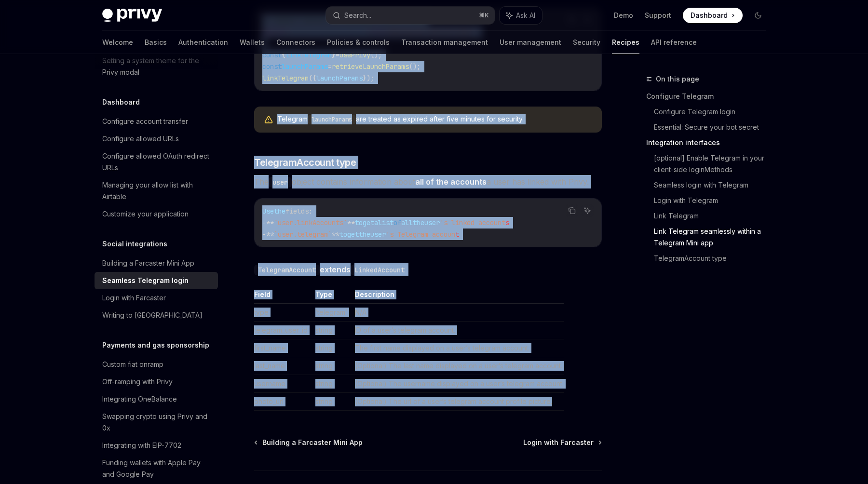  Describe the element at coordinates (332, 269) in the screenshot. I see `strong: extends` at that location.